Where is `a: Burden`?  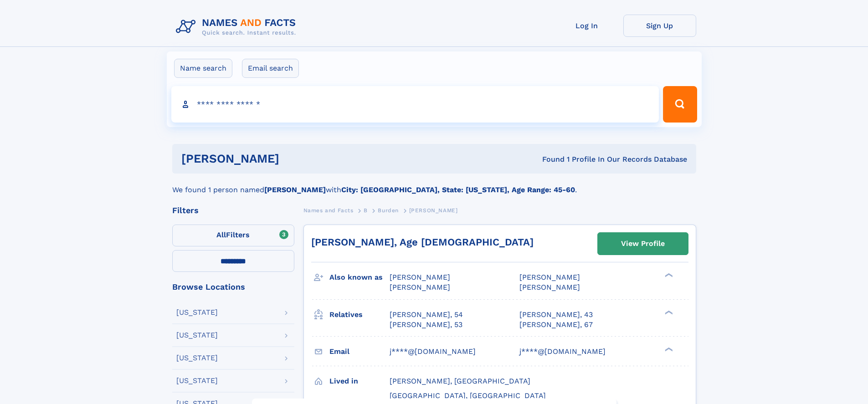 a: Burden is located at coordinates (388, 210).